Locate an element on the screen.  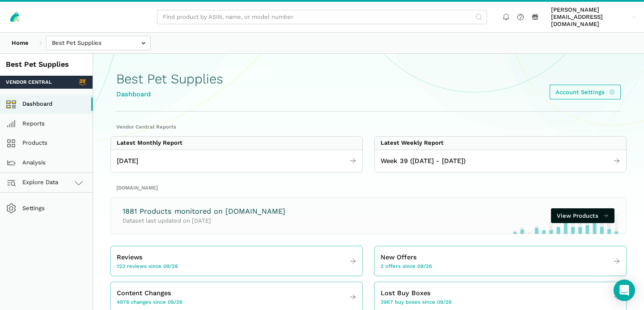
span: 4976 changes since 09/26 is located at coordinates (149, 301).